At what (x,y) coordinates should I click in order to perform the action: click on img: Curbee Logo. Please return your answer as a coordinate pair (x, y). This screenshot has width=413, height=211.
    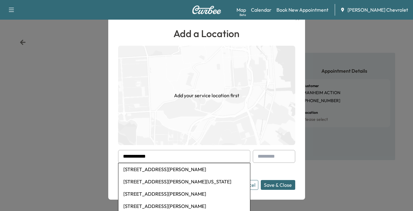
    Looking at the image, I should click on (207, 10).